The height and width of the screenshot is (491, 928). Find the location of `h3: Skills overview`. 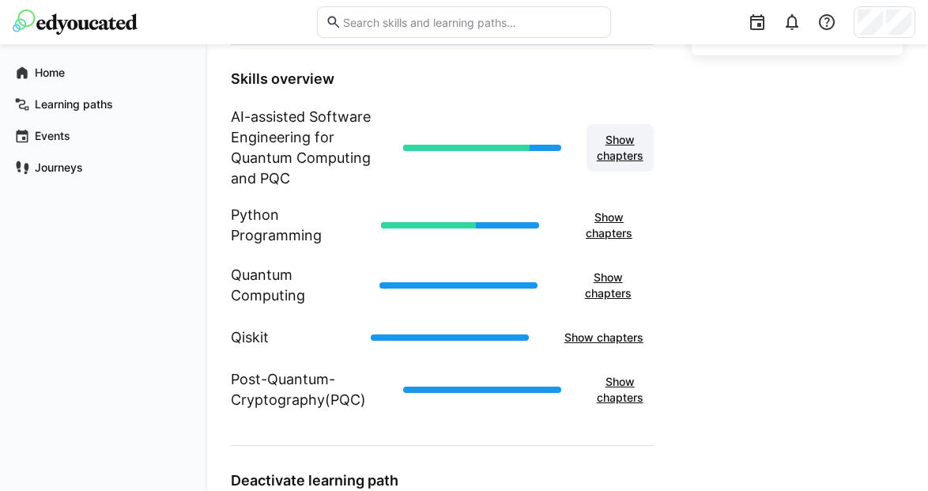

h3: Skills overview is located at coordinates (442, 79).